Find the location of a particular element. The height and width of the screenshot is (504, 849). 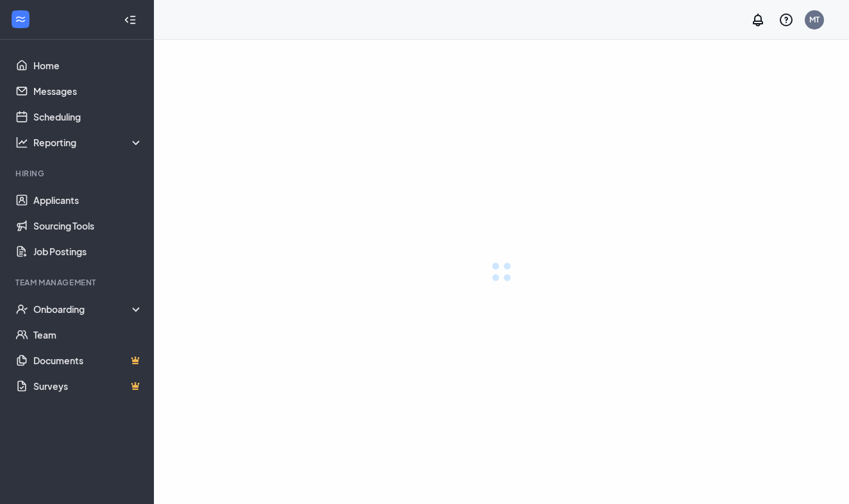

a: Home is located at coordinates (88, 66).